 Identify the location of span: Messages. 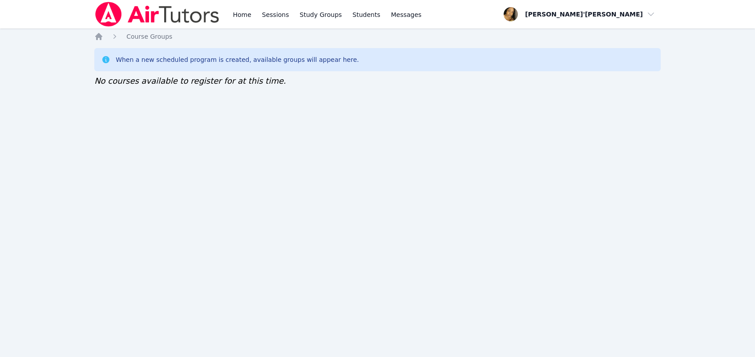
(406, 15).